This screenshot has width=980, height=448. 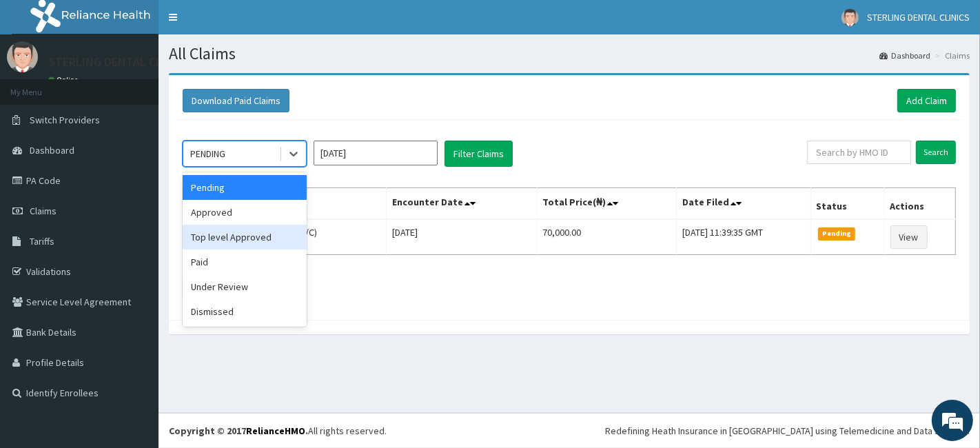 I want to click on div: Top level Approved, so click(x=245, y=237).